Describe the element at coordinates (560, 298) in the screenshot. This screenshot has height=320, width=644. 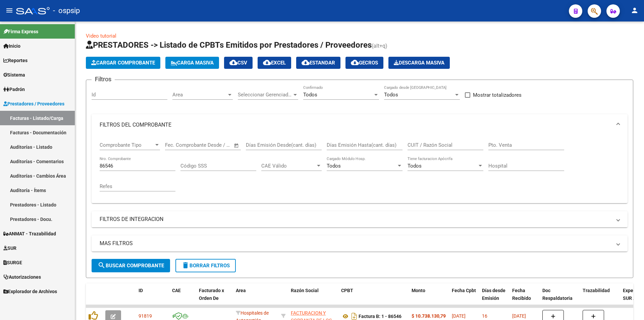
I see `datatable-header-cell: Doc Respaldatoria` at that location.